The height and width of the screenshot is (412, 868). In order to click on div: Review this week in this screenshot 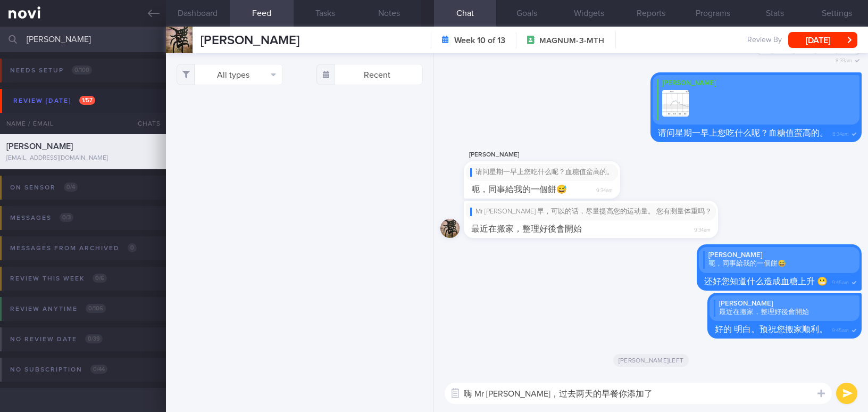, I will do `click(59, 279)`.